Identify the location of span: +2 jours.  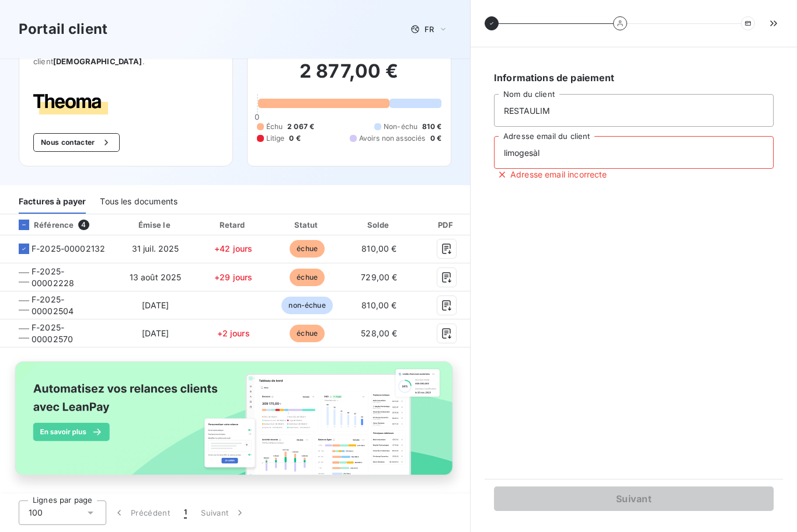
(233, 333).